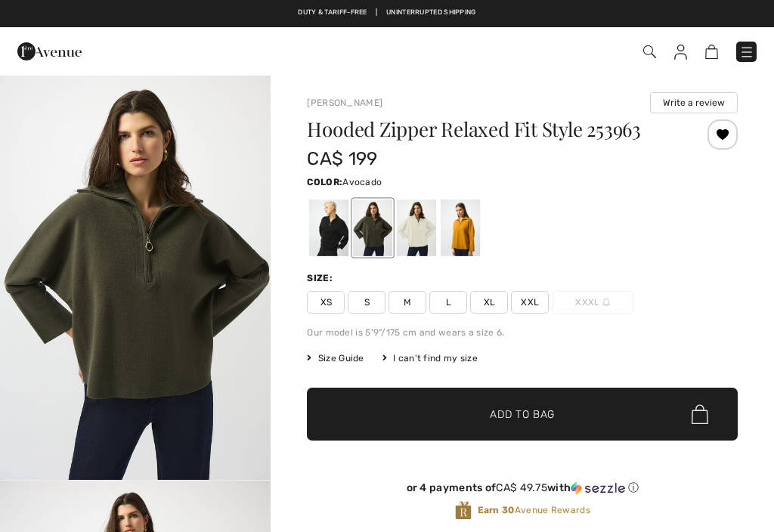 This screenshot has height=532, width=774. I want to click on span: S, so click(367, 302).